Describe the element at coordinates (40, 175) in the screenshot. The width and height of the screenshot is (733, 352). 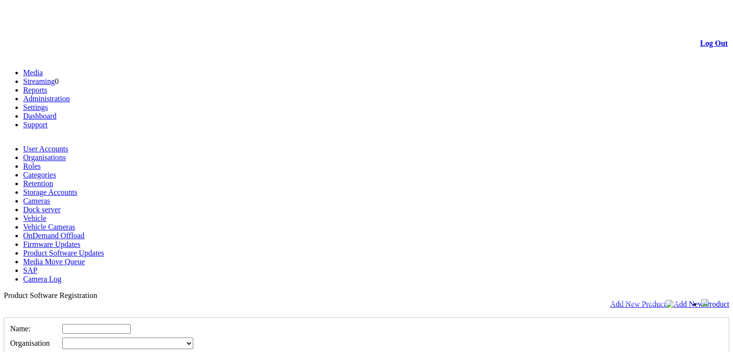
I see `a: Categories` at that location.